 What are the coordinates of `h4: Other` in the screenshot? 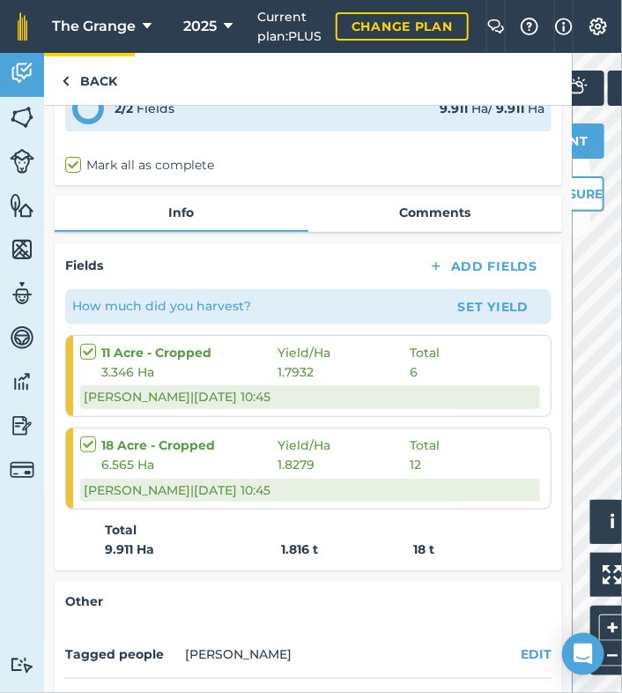 It's located at (308, 601).